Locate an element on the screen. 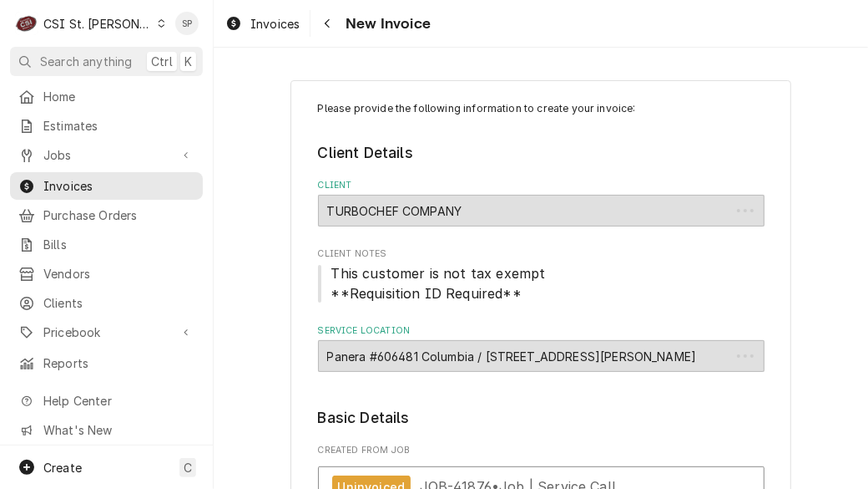  label: Service Location is located at coordinates (541, 331).